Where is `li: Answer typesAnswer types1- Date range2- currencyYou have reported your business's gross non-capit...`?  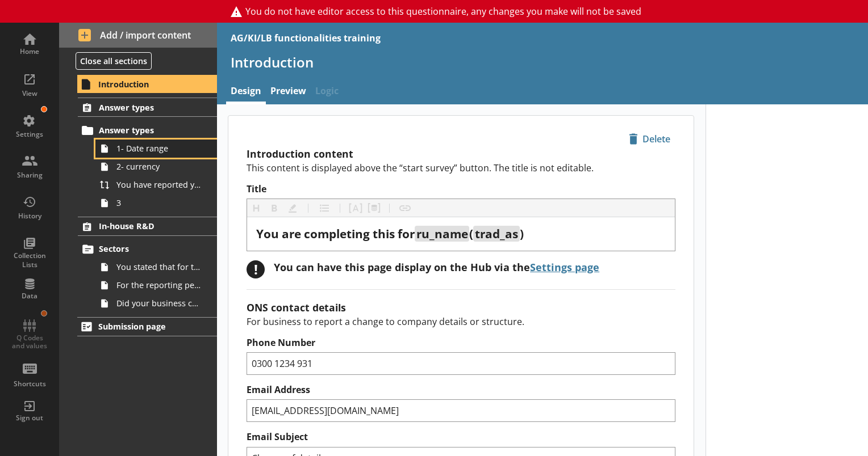
li: Answer typesAnswer types1- Date range2- currencyYou have reported your business's gross non-capit... is located at coordinates (138, 154).